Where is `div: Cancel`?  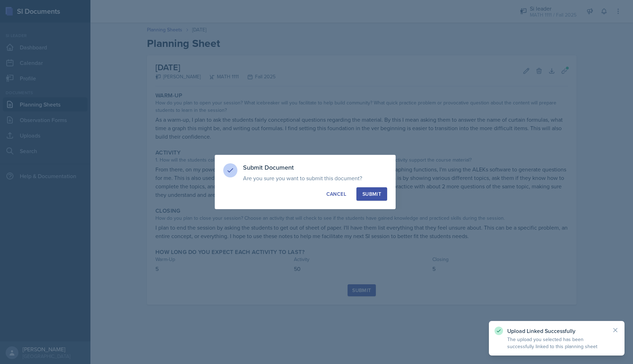
div: Cancel is located at coordinates (336, 194).